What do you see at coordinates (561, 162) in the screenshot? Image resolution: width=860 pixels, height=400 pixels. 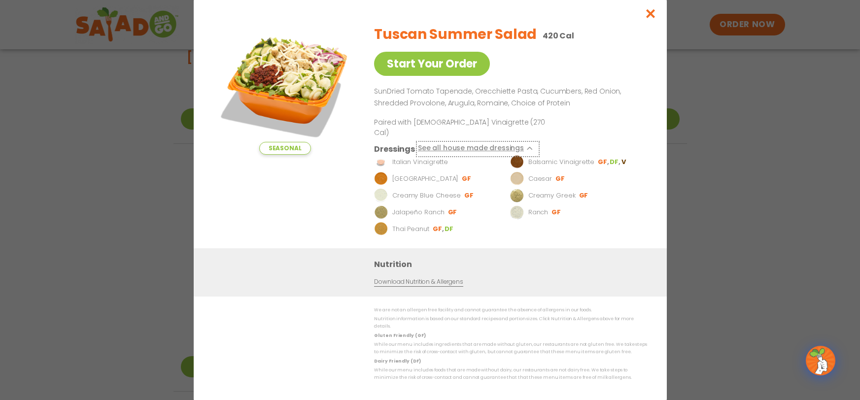 I see `p: Balsamic Vinaigrette` at bounding box center [561, 162].